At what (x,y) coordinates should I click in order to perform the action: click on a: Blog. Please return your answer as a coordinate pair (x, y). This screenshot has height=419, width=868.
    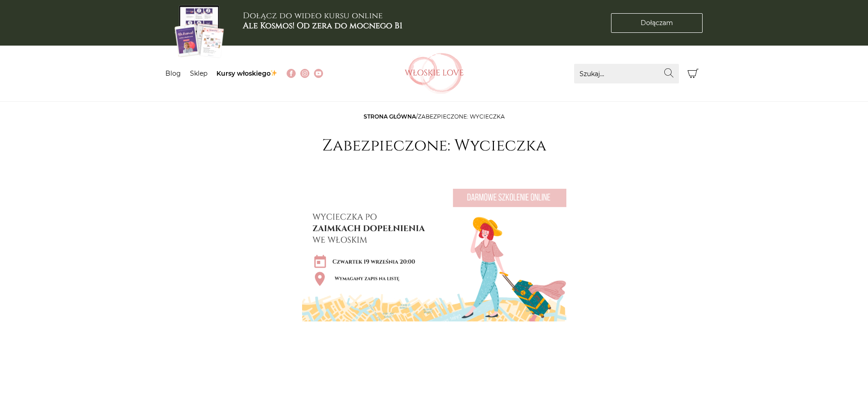
    Looking at the image, I should click on (173, 73).